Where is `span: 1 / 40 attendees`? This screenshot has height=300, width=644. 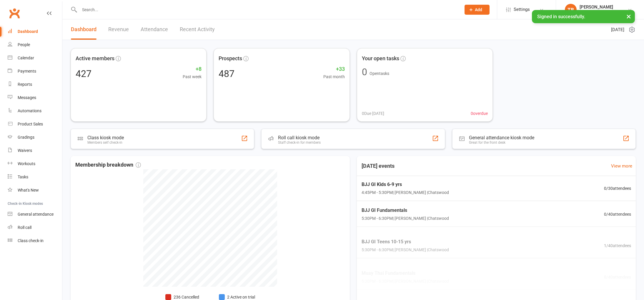 span: 1 / 40 attendees is located at coordinates (618, 246).